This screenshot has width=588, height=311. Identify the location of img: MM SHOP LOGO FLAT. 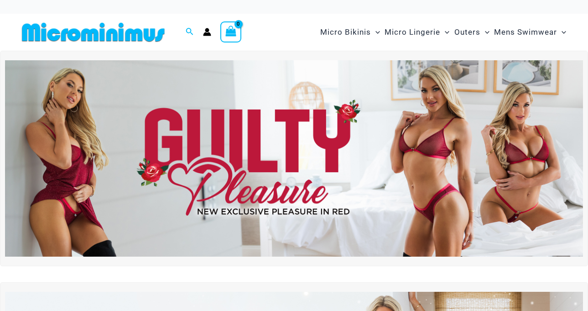
(93, 32).